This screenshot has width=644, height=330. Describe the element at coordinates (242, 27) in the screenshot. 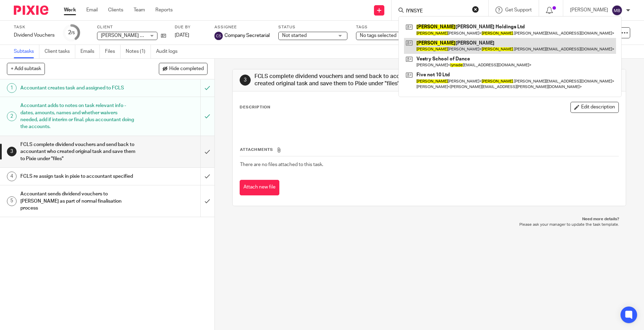

I see `label: Assignee` at that location.